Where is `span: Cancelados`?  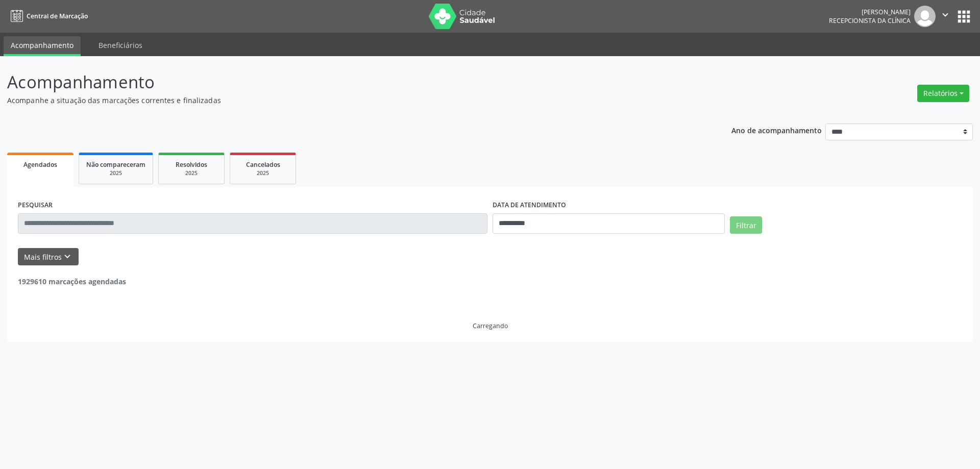
span: Cancelados is located at coordinates (263, 164).